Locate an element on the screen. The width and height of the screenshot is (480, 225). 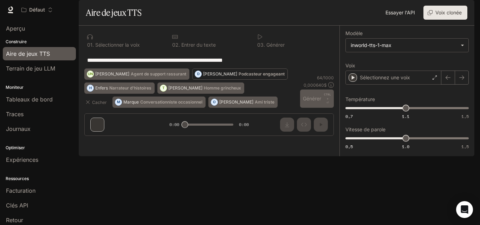
font: T is located at coordinates (163, 88).